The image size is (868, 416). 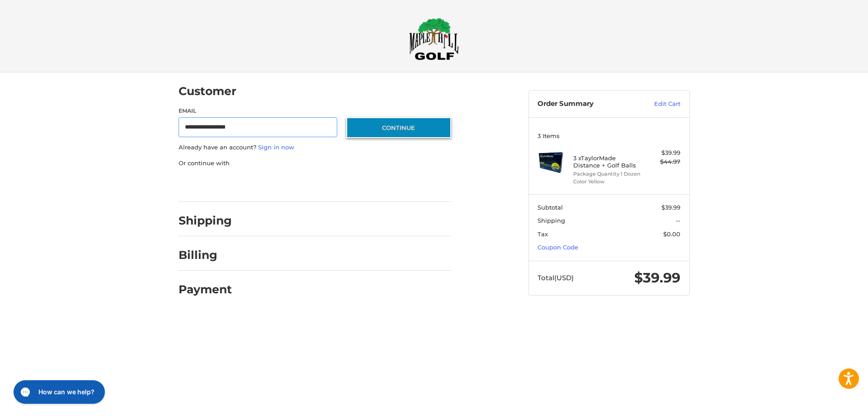 What do you see at coordinates (315, 147) in the screenshot?
I see `p: Already have an account?` at bounding box center [315, 147].